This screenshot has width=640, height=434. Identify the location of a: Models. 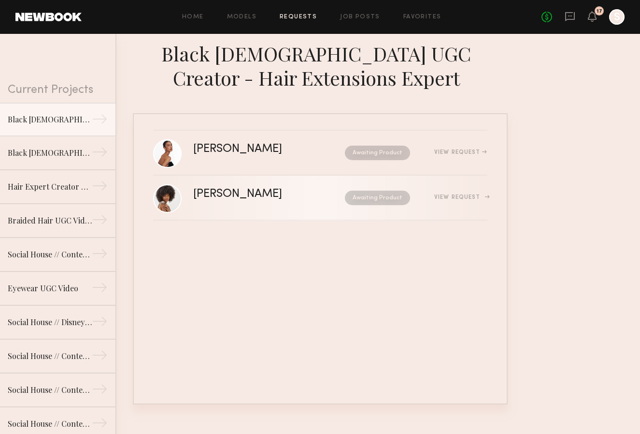
(242, 17).